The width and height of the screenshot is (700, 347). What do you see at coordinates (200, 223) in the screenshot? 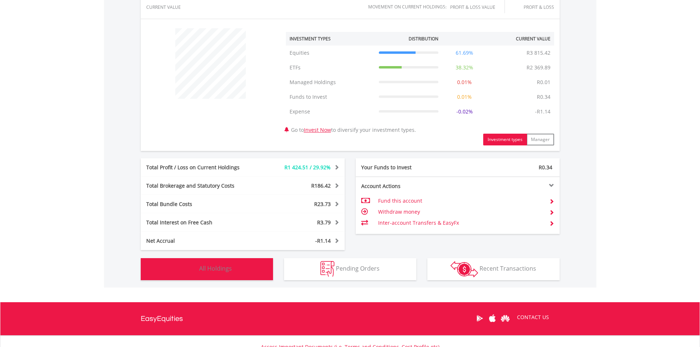
I see `div: Total Interest on Free Cash` at bounding box center [200, 223].